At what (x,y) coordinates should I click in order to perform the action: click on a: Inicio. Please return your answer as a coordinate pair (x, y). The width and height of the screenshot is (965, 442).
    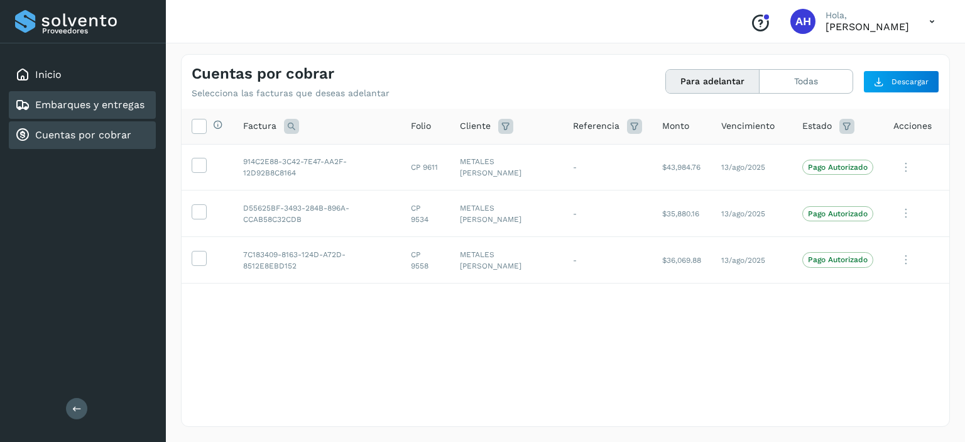
    Looking at the image, I should click on (48, 74).